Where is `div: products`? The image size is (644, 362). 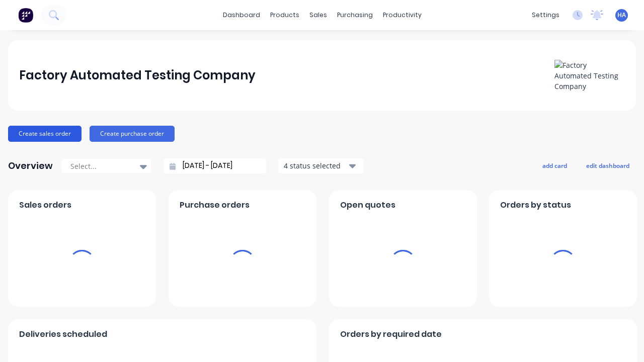 div: products is located at coordinates (285, 15).